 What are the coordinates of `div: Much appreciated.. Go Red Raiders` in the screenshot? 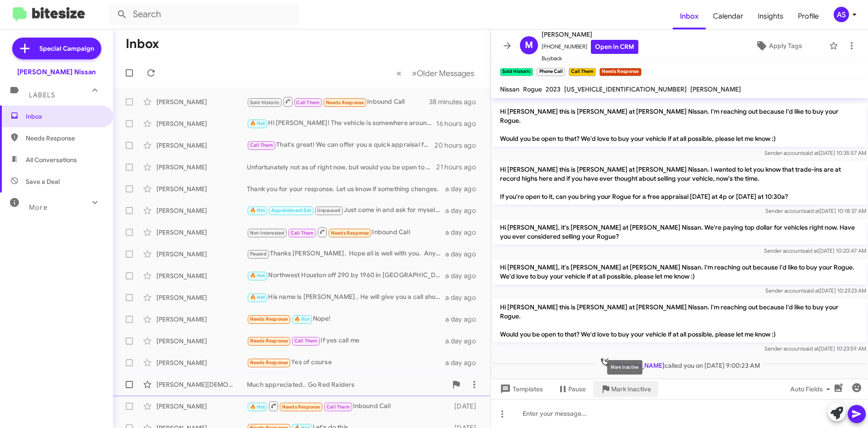 It's located at (347, 385).